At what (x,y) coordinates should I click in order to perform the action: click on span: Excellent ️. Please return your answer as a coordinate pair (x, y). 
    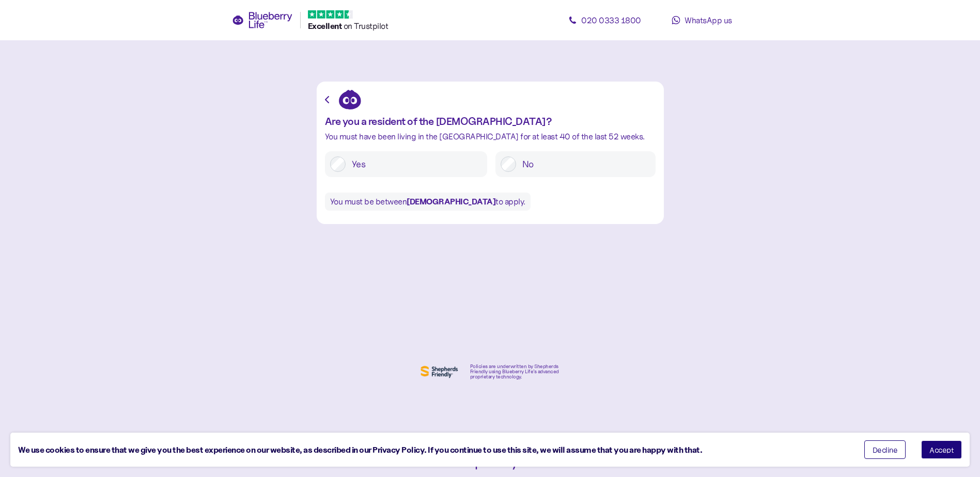
    Looking at the image, I should click on (325, 26).